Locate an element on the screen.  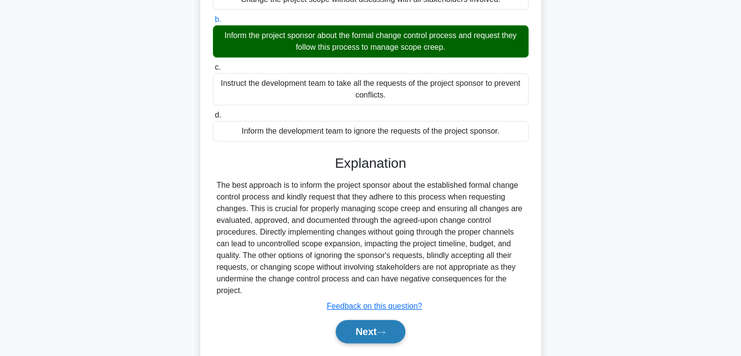
div: The best approach is to inform the project sponsor about the established formal change control pr... is located at coordinates (371, 238).